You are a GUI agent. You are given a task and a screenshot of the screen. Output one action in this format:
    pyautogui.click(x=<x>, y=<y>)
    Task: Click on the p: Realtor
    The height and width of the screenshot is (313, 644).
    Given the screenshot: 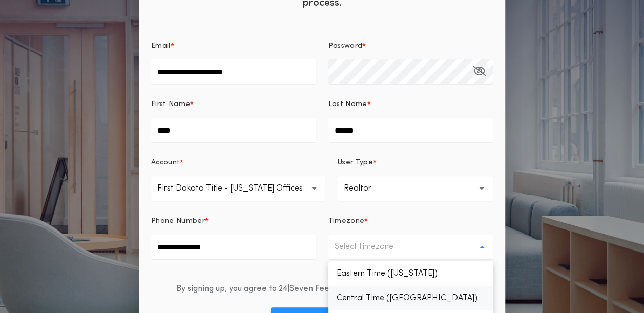 What is the action you would take?
    pyautogui.click(x=366, y=188)
    